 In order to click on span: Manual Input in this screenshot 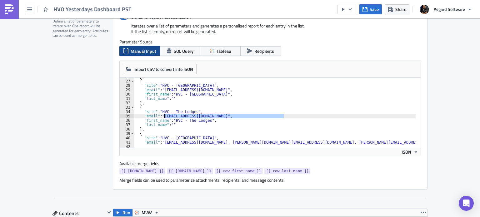, I will do `click(144, 51)`.